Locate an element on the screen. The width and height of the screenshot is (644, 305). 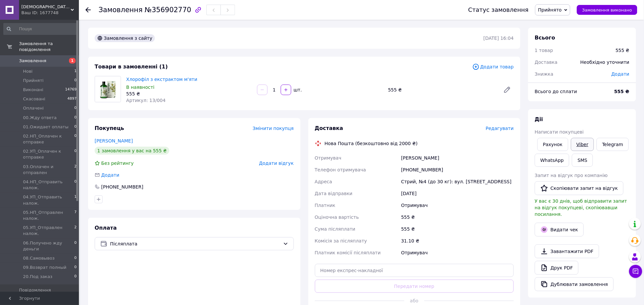
span: Нові is located at coordinates (28, 72).